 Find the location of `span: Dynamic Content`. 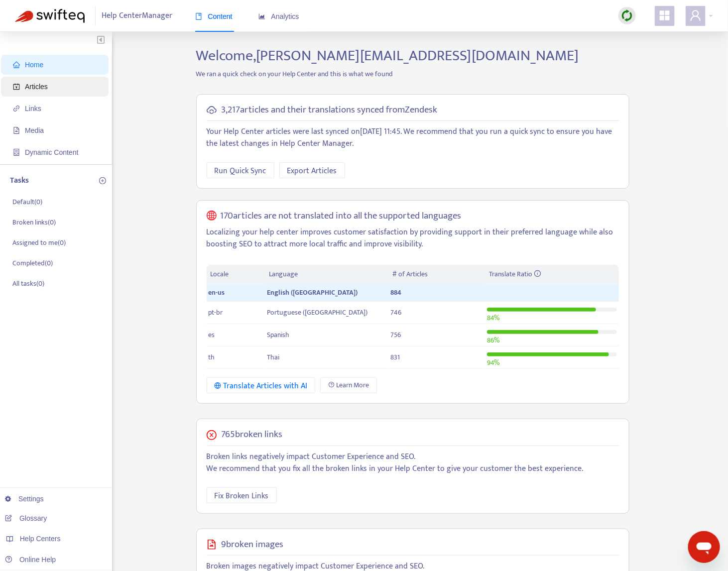

span: Dynamic Content is located at coordinates (51, 152).